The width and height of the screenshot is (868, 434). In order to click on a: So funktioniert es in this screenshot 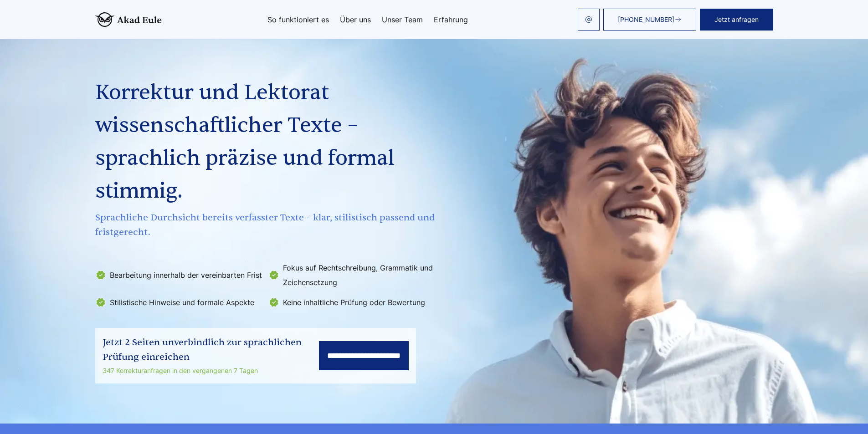, I will do `click(298, 20)`.